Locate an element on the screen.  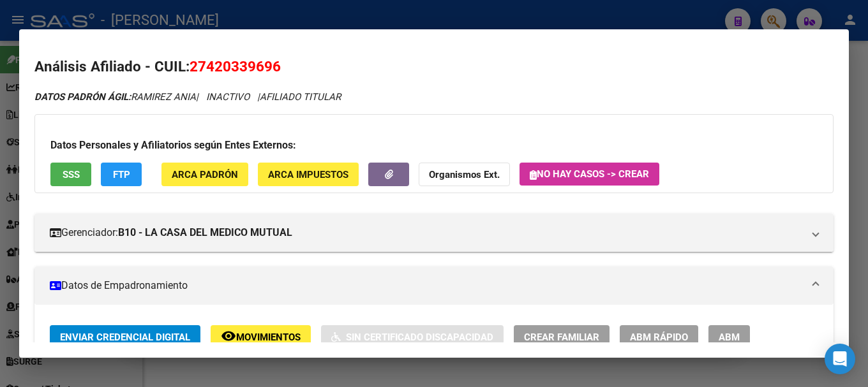
button: Crear Familiar is located at coordinates (562, 337).